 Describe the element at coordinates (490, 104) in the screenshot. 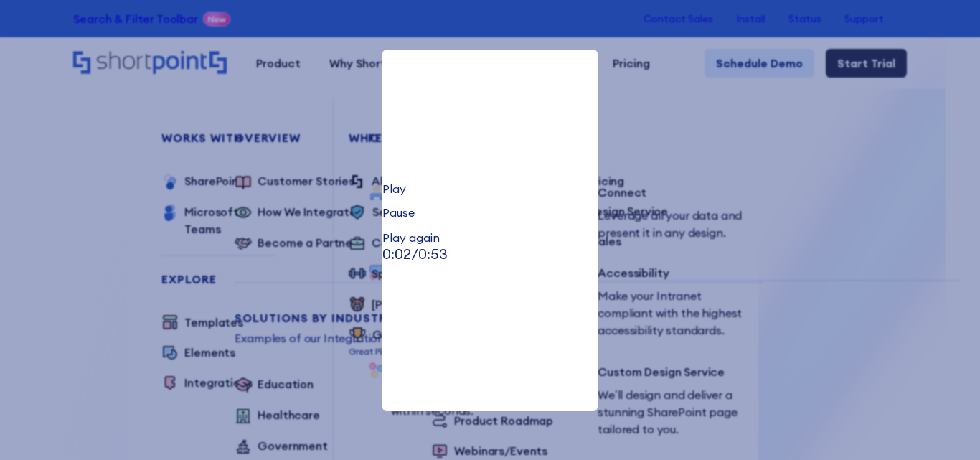

I see `video: Your browser does not support the video tag.` at that location.